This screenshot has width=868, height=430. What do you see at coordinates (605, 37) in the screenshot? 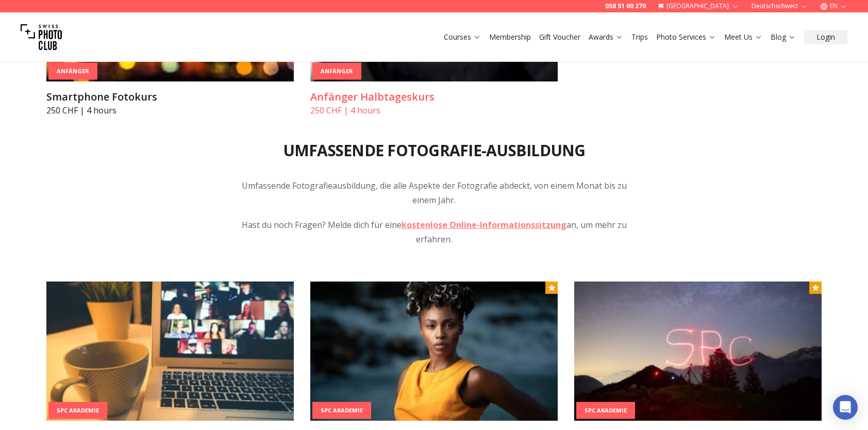
I see `button: Awards` at bounding box center [605, 37].